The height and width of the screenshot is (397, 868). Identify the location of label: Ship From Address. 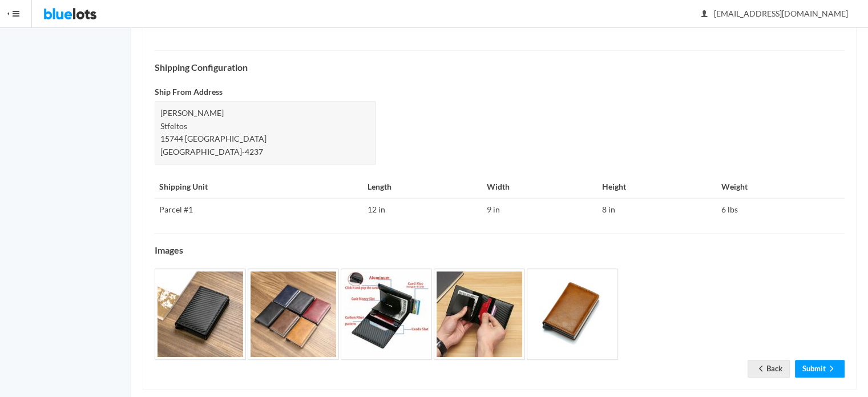
(189, 92).